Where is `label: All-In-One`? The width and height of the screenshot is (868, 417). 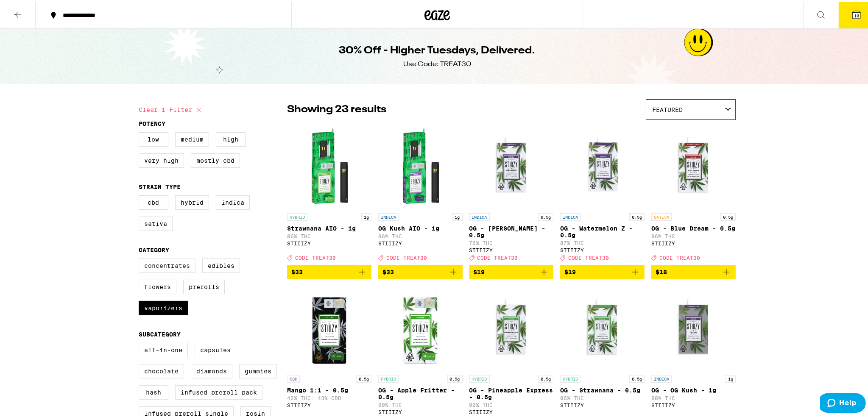 label: All-In-One is located at coordinates (164, 348).